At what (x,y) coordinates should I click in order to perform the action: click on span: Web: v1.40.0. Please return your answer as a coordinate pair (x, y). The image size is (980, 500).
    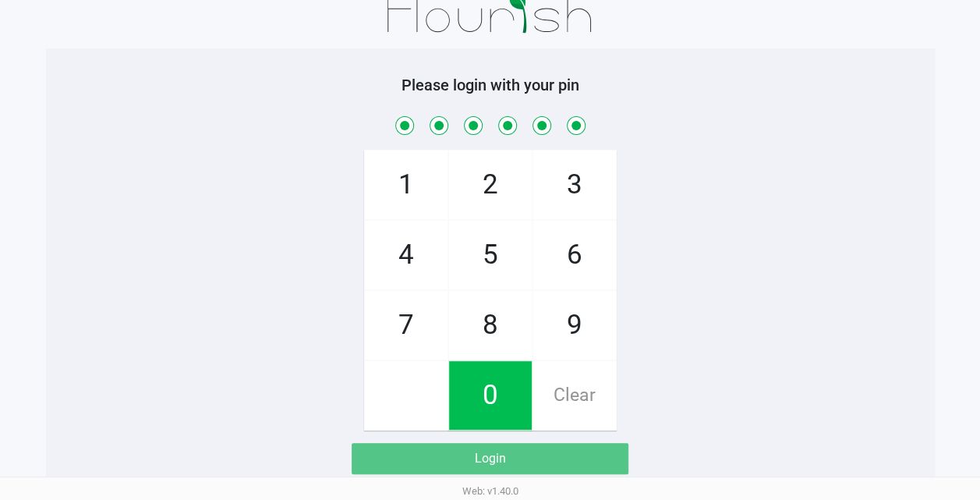
    Looking at the image, I should click on (490, 491).